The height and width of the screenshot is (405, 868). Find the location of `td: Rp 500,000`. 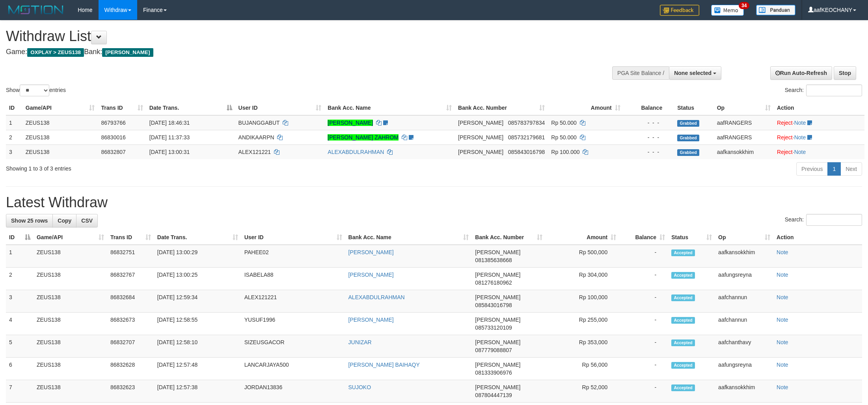

td: Rp 500,000 is located at coordinates (582, 256).